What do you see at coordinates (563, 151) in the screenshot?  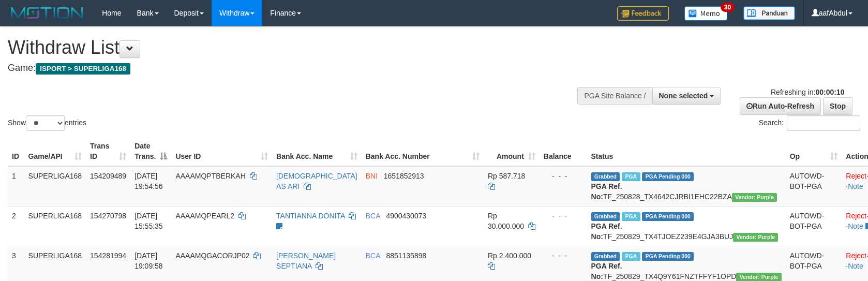 I see `th: Balance` at bounding box center [563, 151].